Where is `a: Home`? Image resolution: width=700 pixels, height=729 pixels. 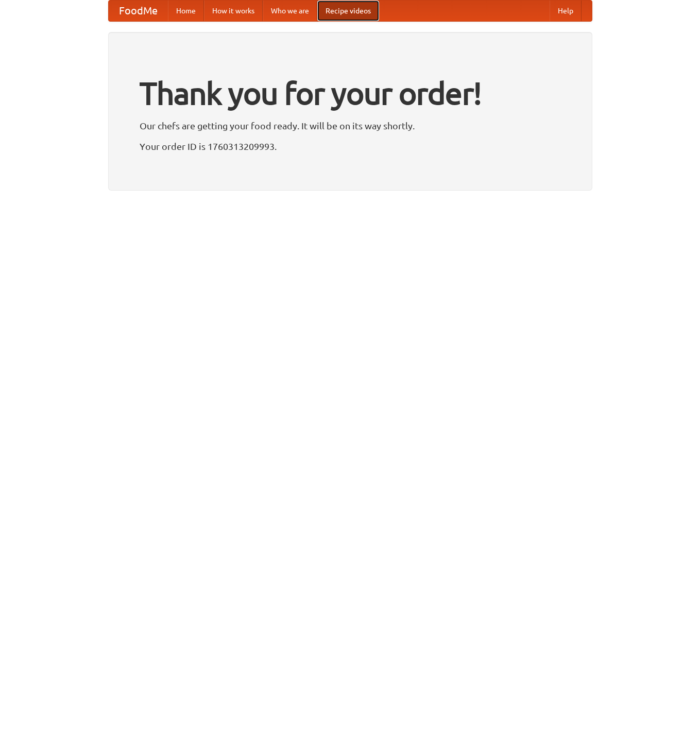
a: Home is located at coordinates (186, 11).